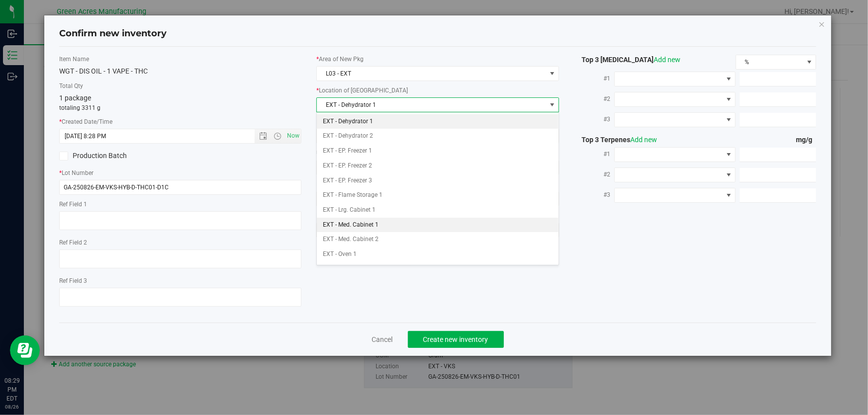 Image resolution: width=868 pixels, height=415 pixels. Describe the element at coordinates (180, 205) in the screenshot. I see `label: Ref Field 1` at that location.